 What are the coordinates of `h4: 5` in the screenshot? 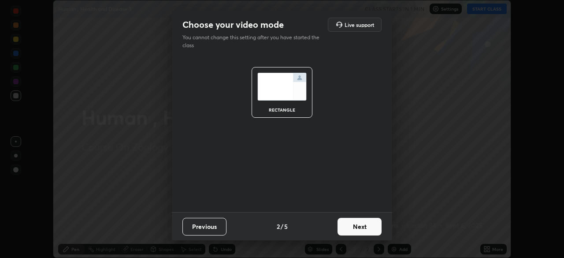 It's located at (286, 226).